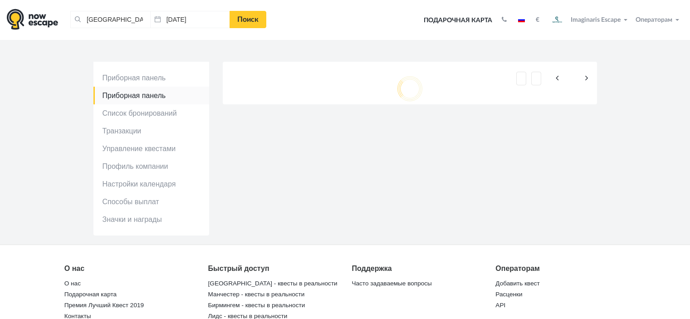  Describe the element at coordinates (151, 201) in the screenshot. I see `a: Способы выплат` at that location.